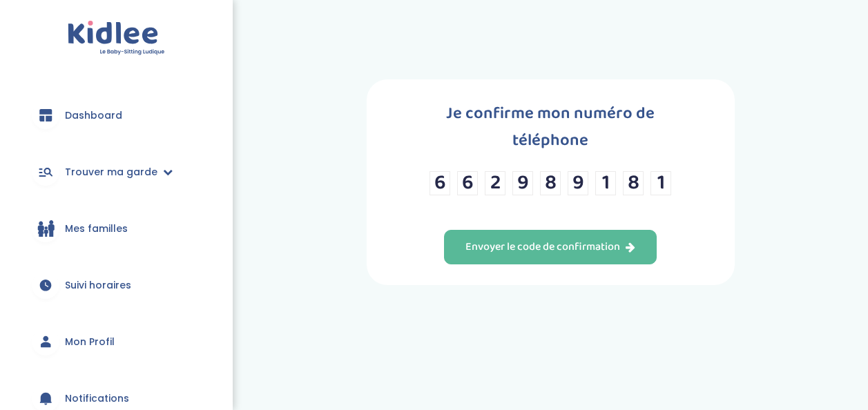  I want to click on img: logo.svg, so click(116, 38).